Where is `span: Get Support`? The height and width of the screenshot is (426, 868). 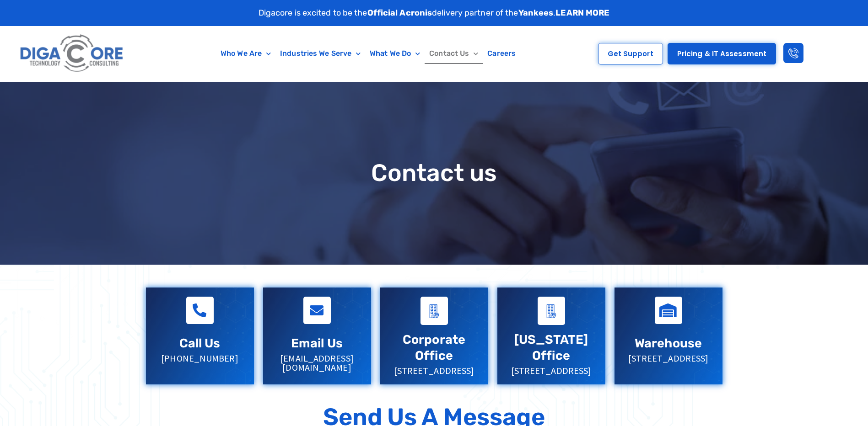 span: Get Support is located at coordinates (631, 54).